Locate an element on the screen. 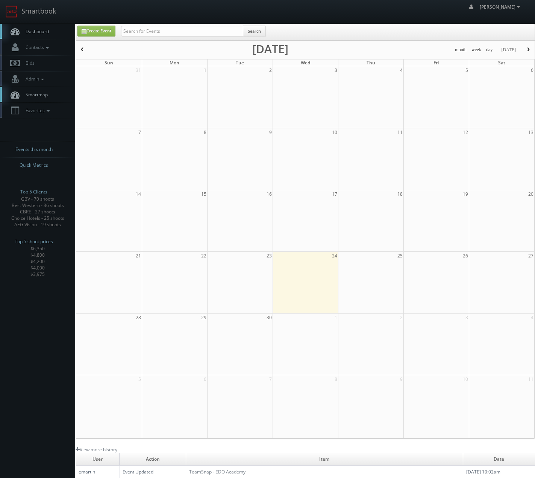  span: 15 is located at coordinates (204, 194).